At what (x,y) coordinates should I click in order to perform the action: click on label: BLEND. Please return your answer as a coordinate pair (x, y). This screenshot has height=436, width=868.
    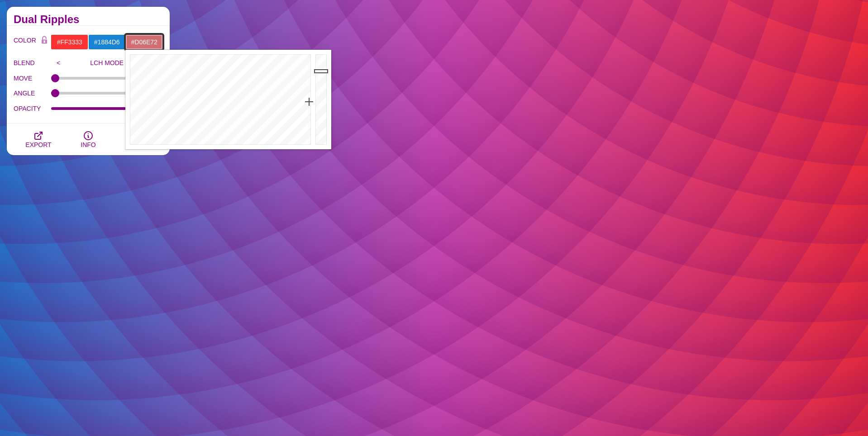
    Looking at the image, I should click on (32, 63).